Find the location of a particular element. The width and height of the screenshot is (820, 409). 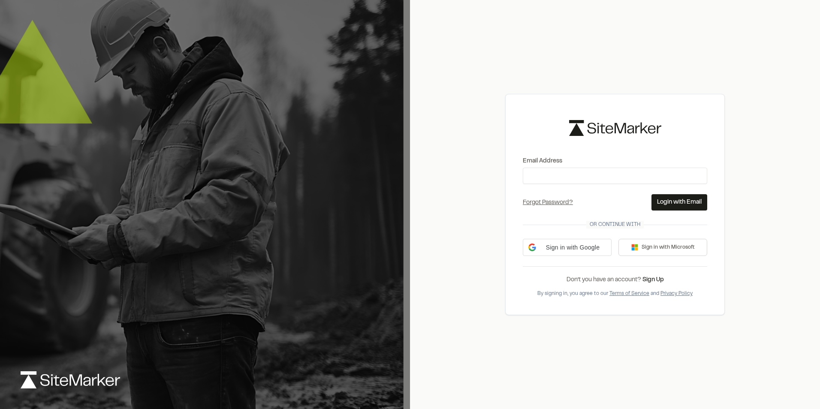

div: By signing in, you agree to our and is located at coordinates (615, 294).